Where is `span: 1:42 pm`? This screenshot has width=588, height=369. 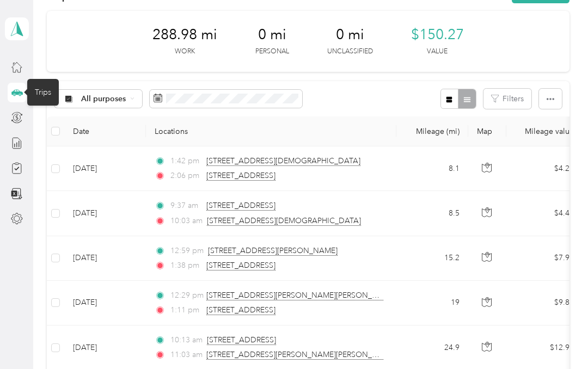 span: 1:42 pm is located at coordinates (186, 161).